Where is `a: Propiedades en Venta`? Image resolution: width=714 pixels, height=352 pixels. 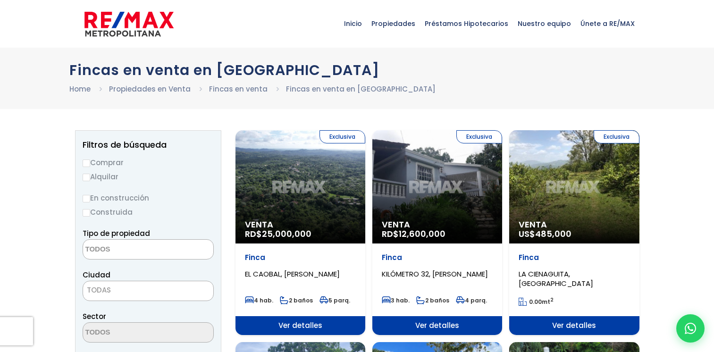
a: Propiedades en Venta is located at coordinates (149, 89).